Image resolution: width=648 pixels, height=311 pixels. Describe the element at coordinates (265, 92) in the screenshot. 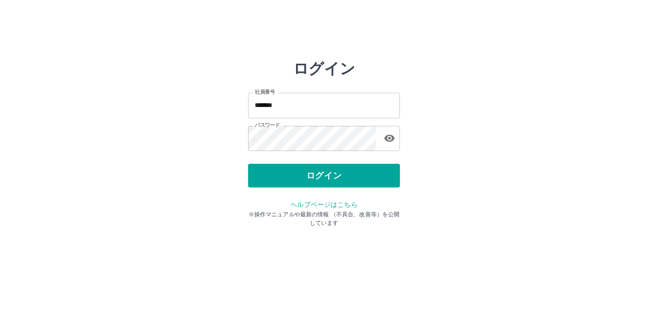

I see `label: 社員番号` at that location.